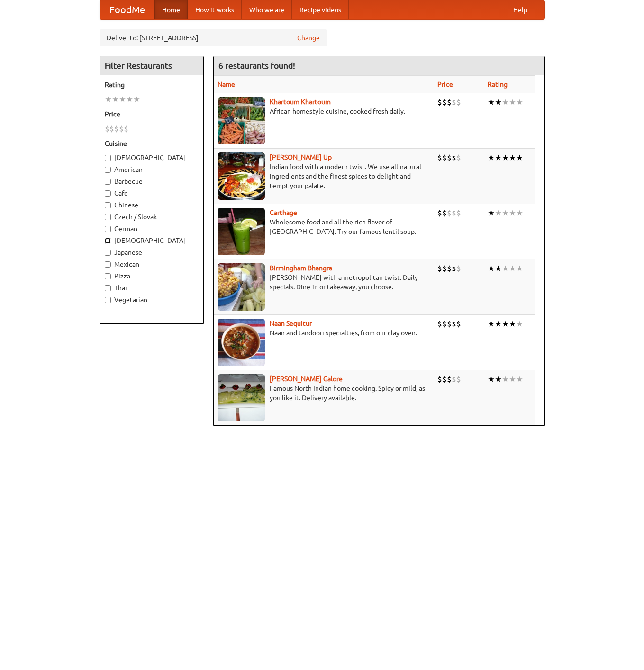  What do you see at coordinates (152, 193) in the screenshot?
I see `label: Cafe` at bounding box center [152, 193].